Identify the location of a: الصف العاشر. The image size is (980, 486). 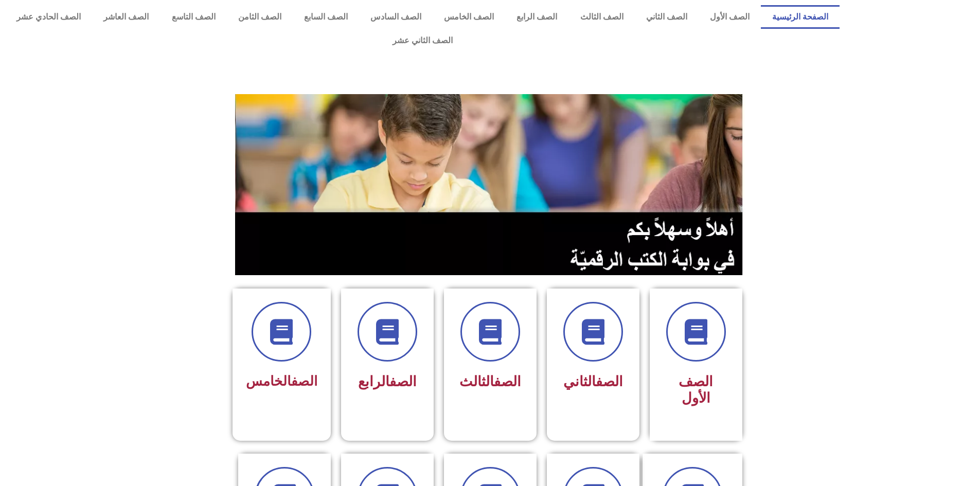
(126, 17).